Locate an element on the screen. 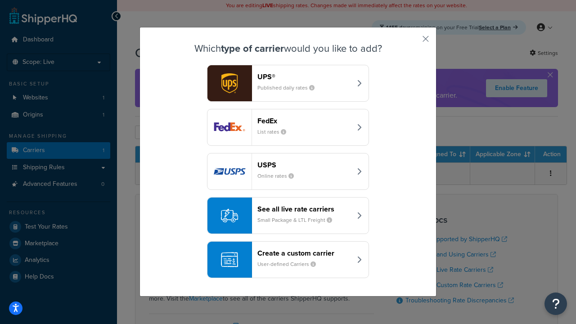 The width and height of the screenshot is (576, 324). button: See all live rate carriersSmall Package & LTL Freight is located at coordinates (288, 216).